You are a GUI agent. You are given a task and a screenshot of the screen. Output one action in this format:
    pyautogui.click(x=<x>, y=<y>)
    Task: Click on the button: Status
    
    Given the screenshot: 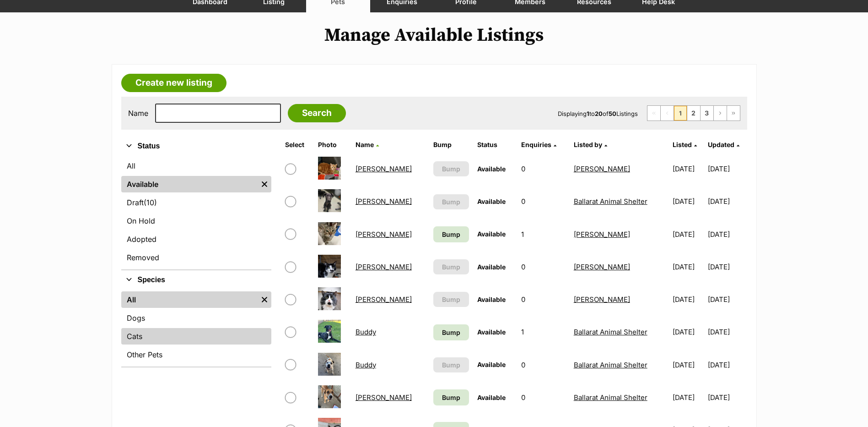 What is the action you would take?
    pyautogui.click(x=196, y=146)
    